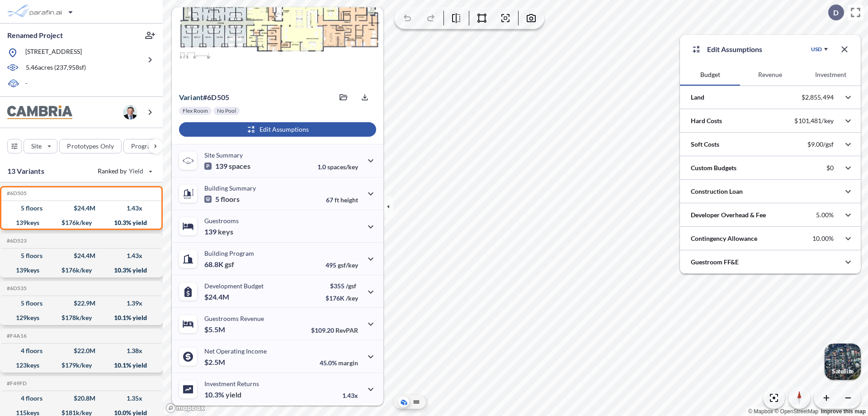 This screenshot has width=868, height=416. I want to click on p: 495, so click(342, 265).